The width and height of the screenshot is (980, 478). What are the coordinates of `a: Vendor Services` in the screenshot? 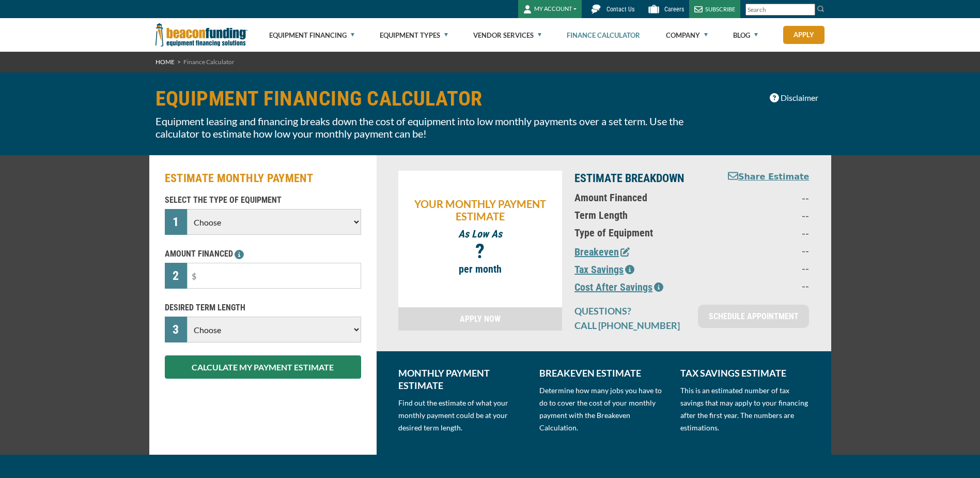 It's located at (507, 35).